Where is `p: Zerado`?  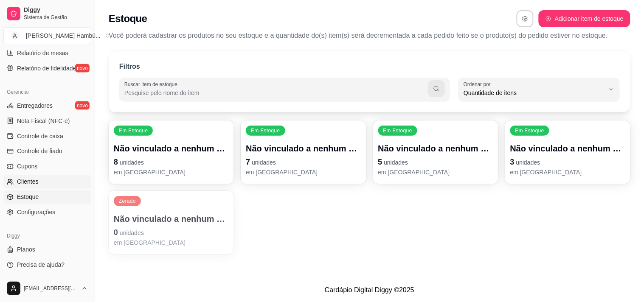
p: Zerado is located at coordinates (127, 201).